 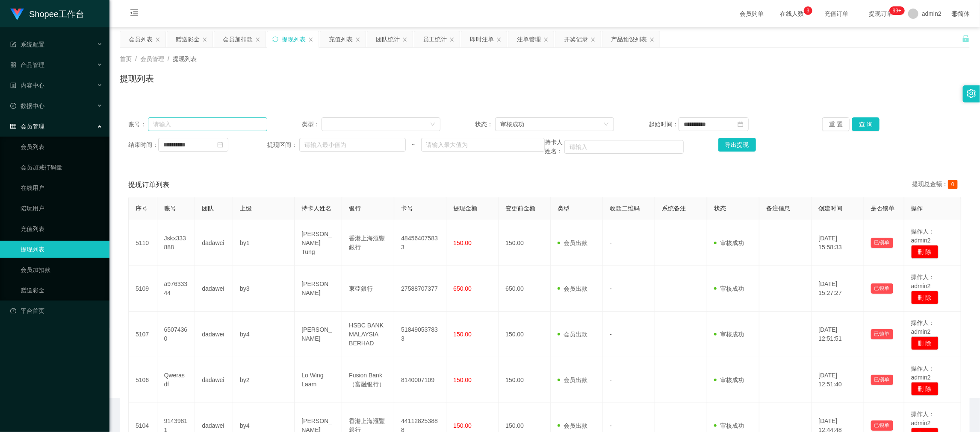 I want to click on div: 充值列表, so click(x=341, y=39).